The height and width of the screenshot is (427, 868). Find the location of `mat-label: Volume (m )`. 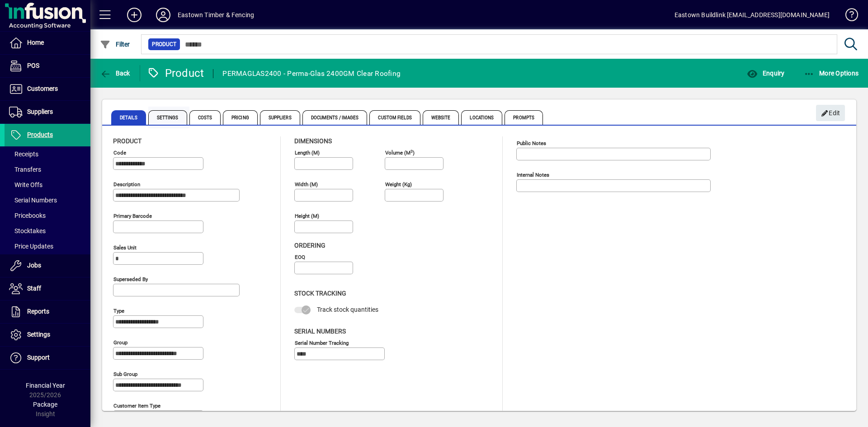

mat-label: Volume (m ) is located at coordinates (399, 152).